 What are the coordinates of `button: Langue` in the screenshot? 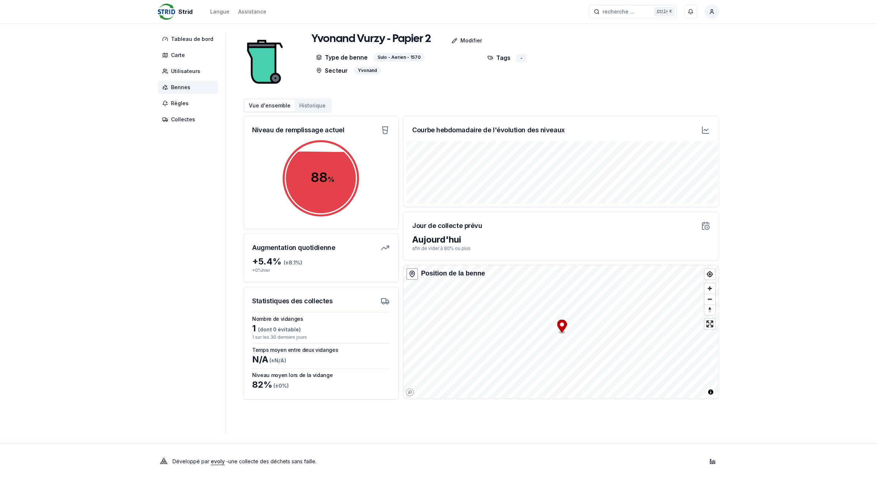 It's located at (220, 12).